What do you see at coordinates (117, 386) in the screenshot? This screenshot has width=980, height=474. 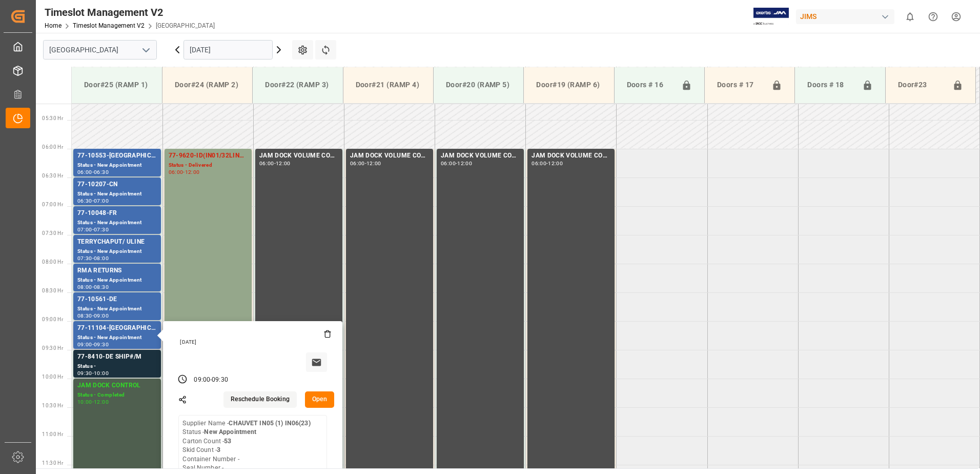 I see `div: JAM DOCK CONTROL` at bounding box center [117, 386].